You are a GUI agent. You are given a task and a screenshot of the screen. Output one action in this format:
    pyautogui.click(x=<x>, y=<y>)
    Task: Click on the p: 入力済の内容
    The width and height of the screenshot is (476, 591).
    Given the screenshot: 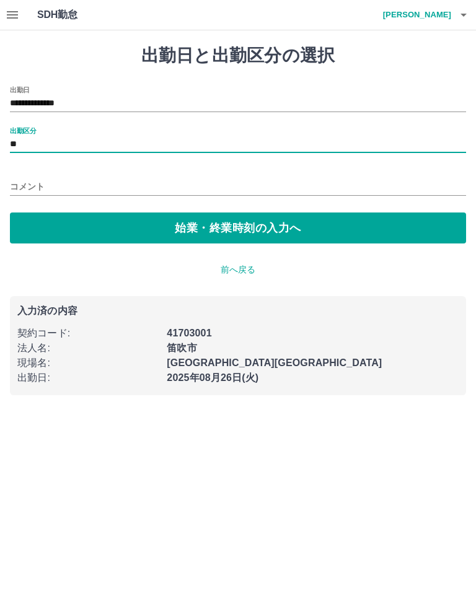 What is the action you would take?
    pyautogui.click(x=238, y=311)
    